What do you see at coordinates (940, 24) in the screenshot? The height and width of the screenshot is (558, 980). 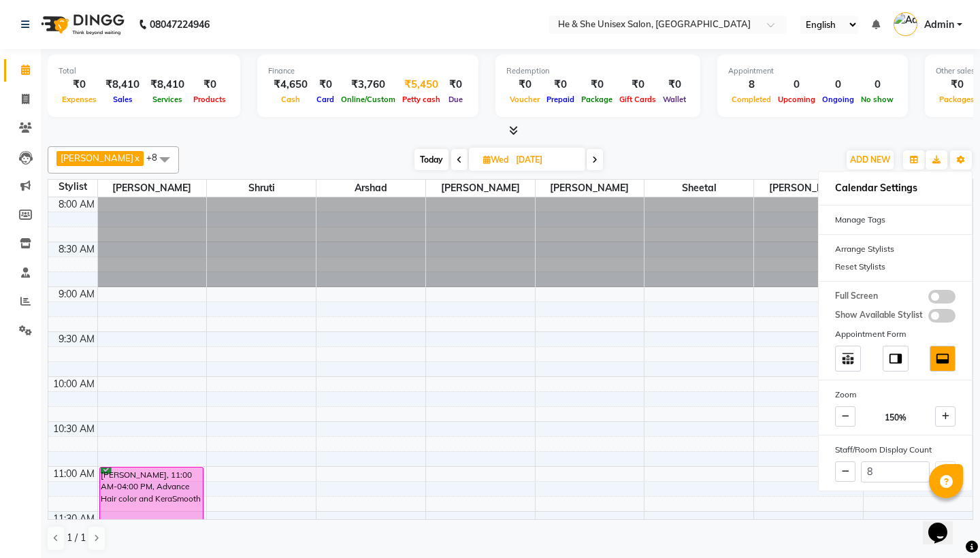 I see `span: Admin` at bounding box center [940, 24].